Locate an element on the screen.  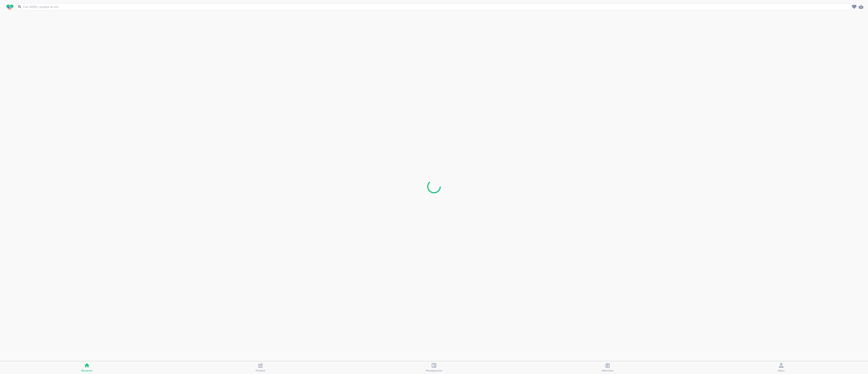
button: Aktivitas is located at coordinates (608, 367).